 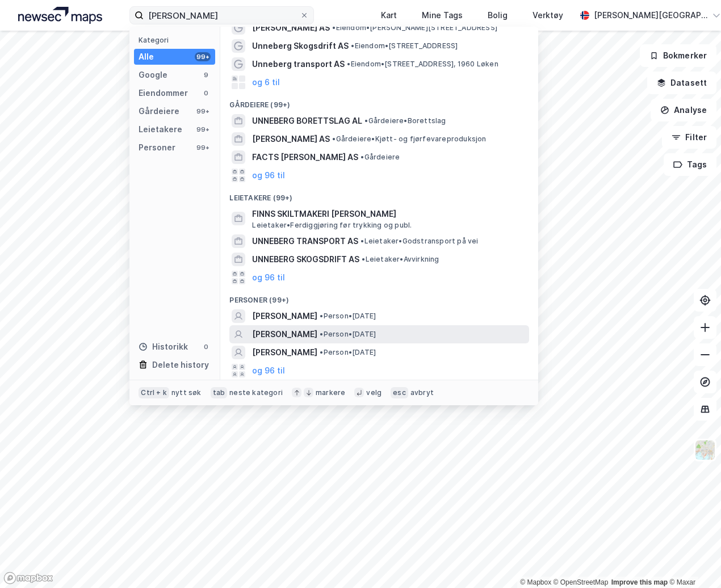 What do you see at coordinates (60, 16) in the screenshot?
I see `img: logo.a4113a55bc3d86da70a041830d287a7e.svg` at bounding box center [60, 16].